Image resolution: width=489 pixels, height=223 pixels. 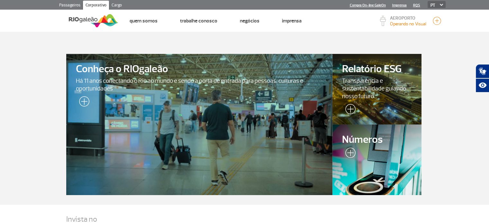 I want to click on a: Cargo, so click(x=117, y=6).